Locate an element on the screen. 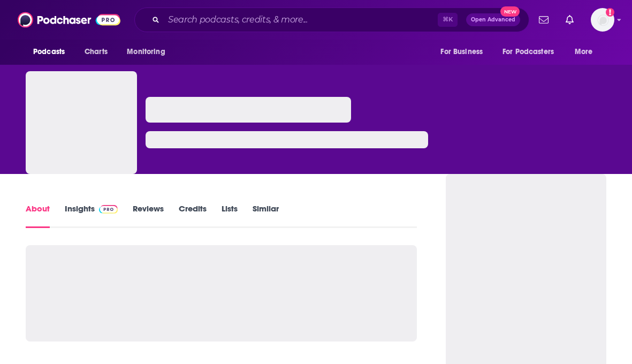 The width and height of the screenshot is (632, 364). a: Credits is located at coordinates (193, 215).